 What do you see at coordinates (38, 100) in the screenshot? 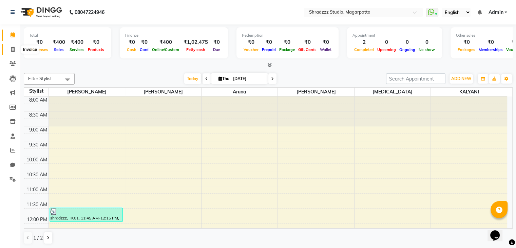
I see `div: 8:00 AM` at bounding box center [38, 100].